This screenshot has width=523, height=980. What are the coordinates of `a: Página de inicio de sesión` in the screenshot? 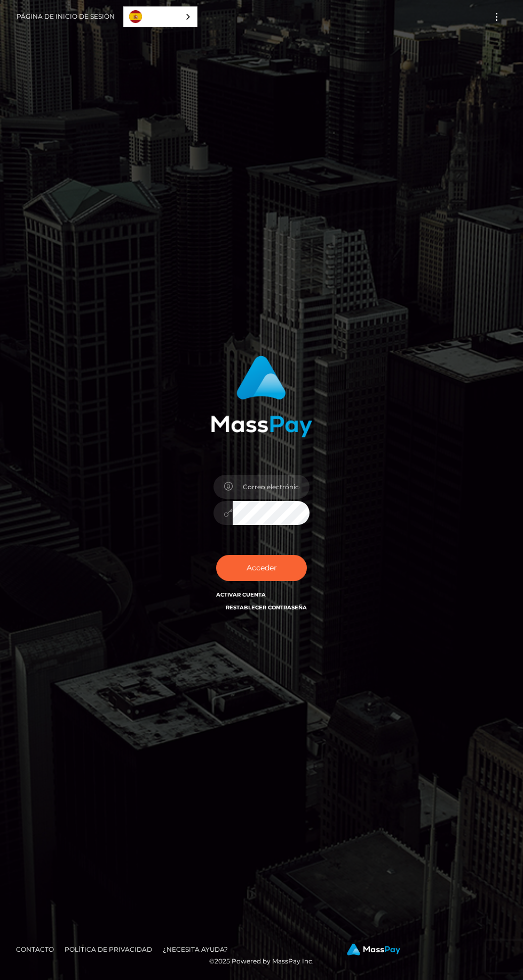 It's located at (65, 17).